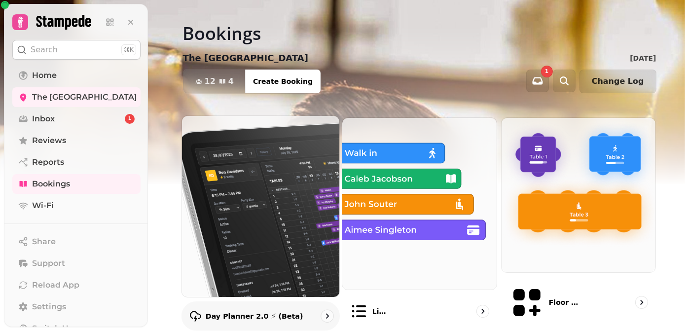 Image resolution: width=685 pixels, height=331 pixels. What do you see at coordinates (419, 223) in the screenshot?
I see `a: List viewList view` at bounding box center [419, 223].